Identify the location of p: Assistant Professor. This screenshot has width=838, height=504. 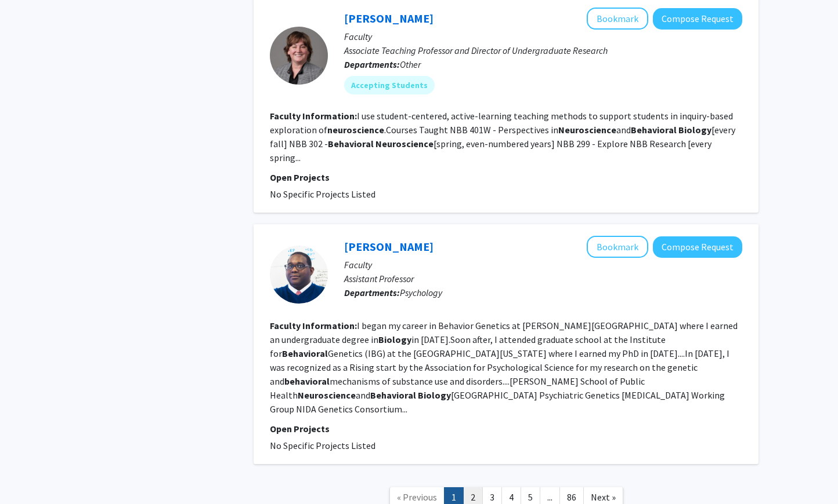
(543, 279).